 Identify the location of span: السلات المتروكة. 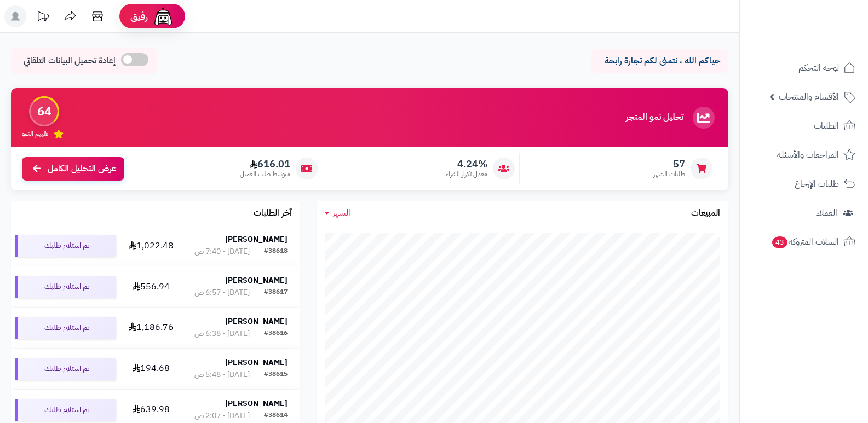
(805, 242).